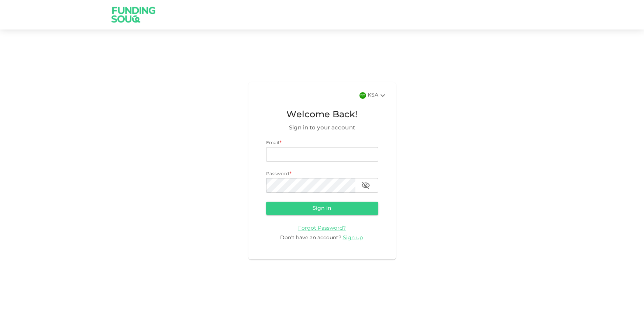 The height and width of the screenshot is (313, 644). I want to click on span: Password, so click(278, 174).